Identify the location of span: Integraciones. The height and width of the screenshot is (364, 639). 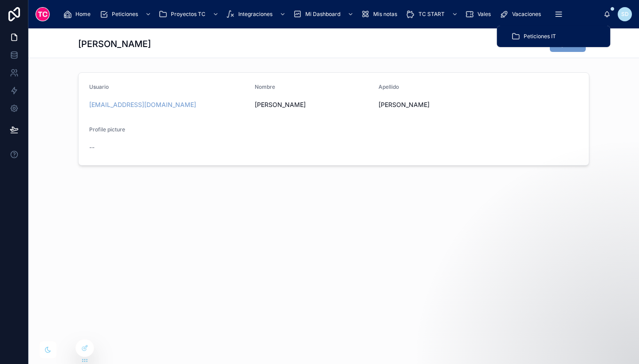
(255, 14).